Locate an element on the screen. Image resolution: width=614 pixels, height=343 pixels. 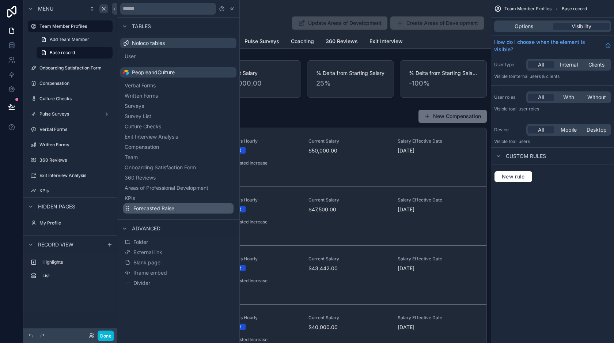
span: Custom rules is located at coordinates (526, 156).